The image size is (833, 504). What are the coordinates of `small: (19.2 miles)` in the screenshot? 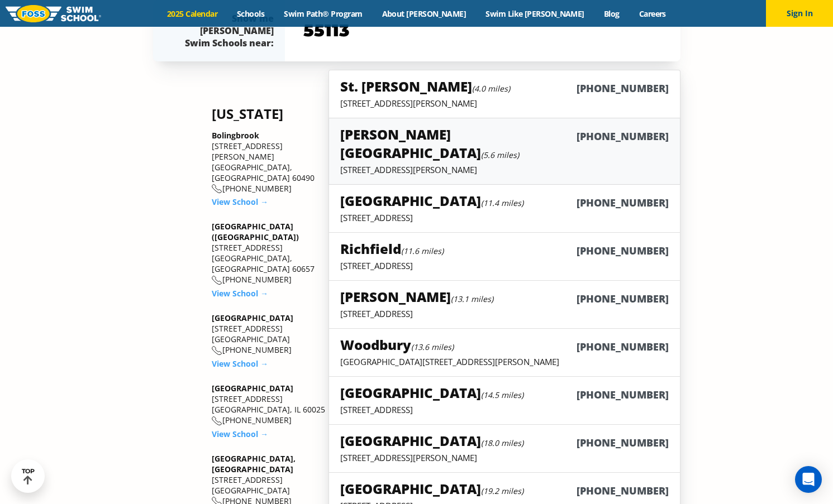 It's located at (502, 490).